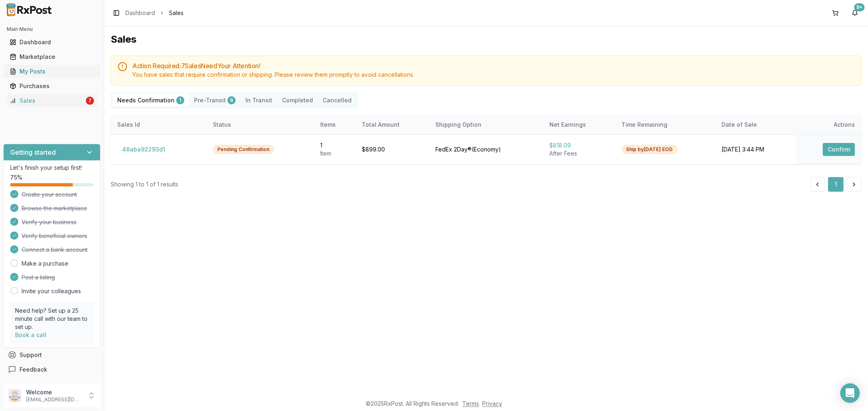 Image resolution: width=868 pixels, height=411 pixels. Describe the element at coordinates (392, 150) in the screenshot. I see `div: $899.00` at that location.